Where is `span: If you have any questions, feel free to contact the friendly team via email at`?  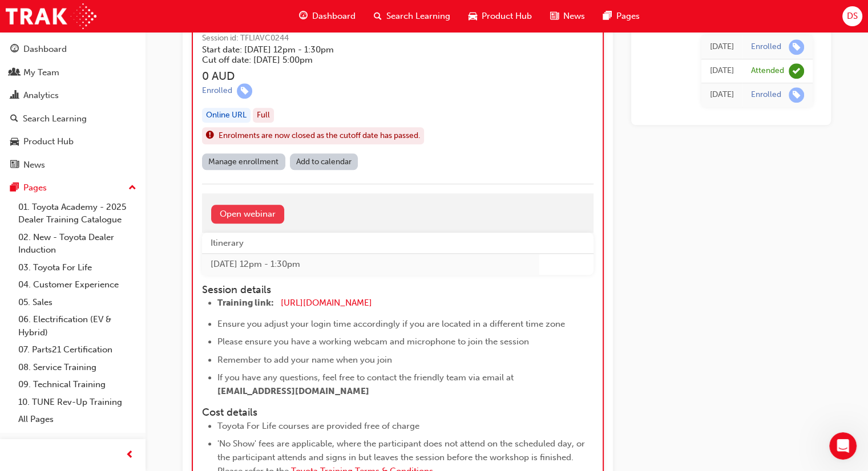
span: If you have any questions, feel free to contact the friendly team via email at is located at coordinates (366, 377).